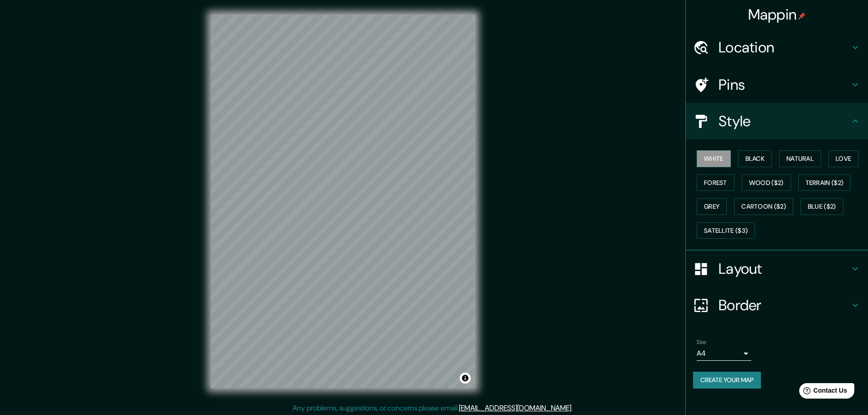 The height and width of the screenshot is (415, 868). What do you see at coordinates (727, 380) in the screenshot?
I see `button: Create your map` at bounding box center [727, 380].